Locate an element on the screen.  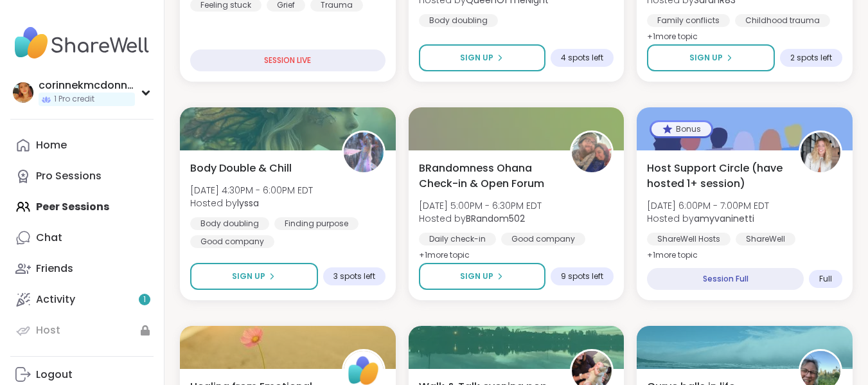
div: Childhood trauma is located at coordinates (783, 21).